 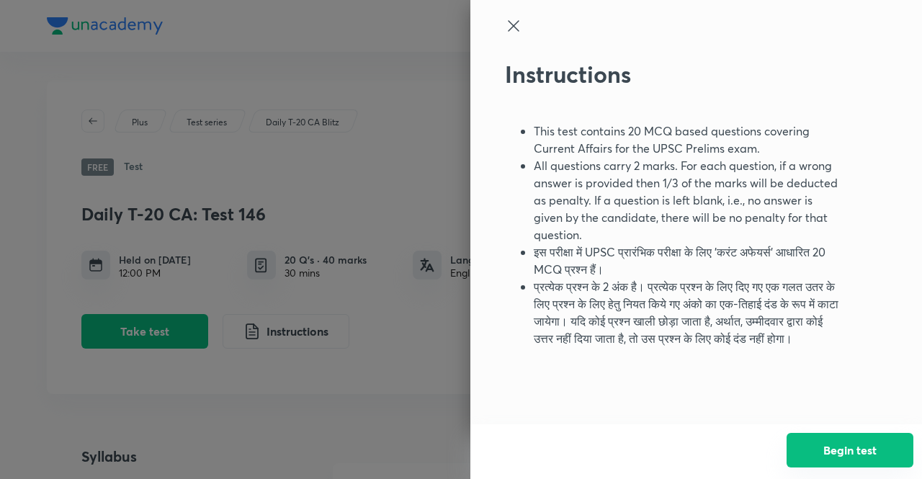 I want to click on h2: Instructions, so click(x=672, y=74).